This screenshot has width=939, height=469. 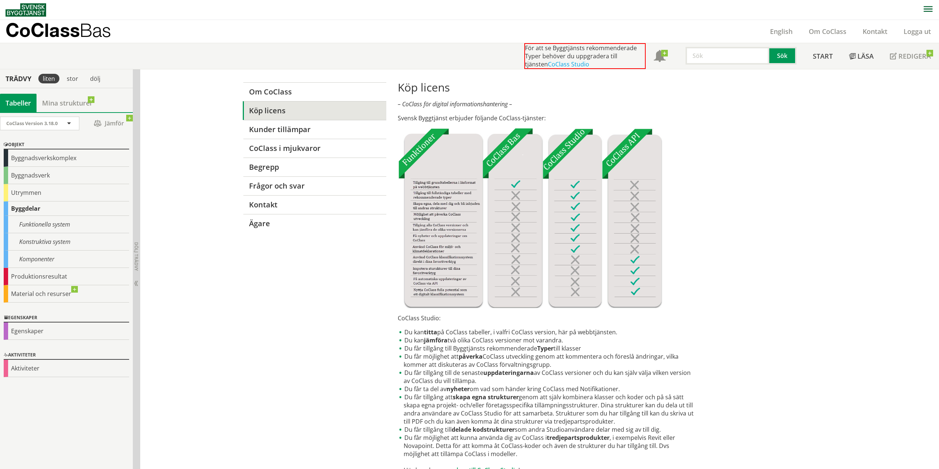 I want to click on strong: delade kodstrukturer, so click(x=483, y=429).